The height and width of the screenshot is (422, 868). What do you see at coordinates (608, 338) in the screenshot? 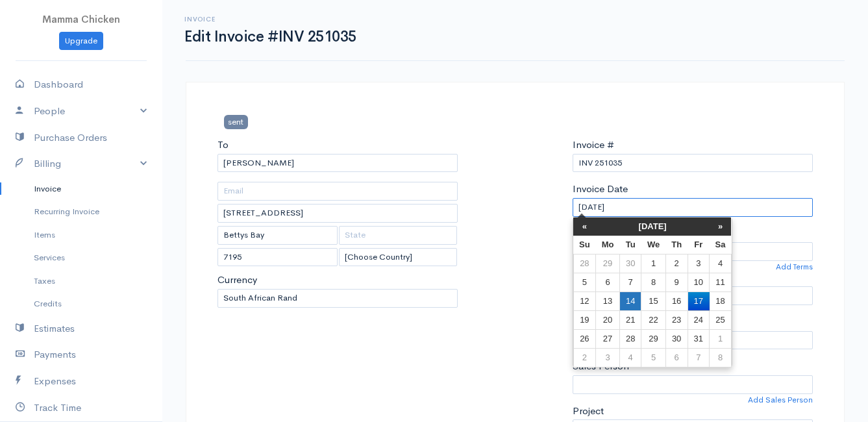
I see `td: 27` at bounding box center [608, 338].